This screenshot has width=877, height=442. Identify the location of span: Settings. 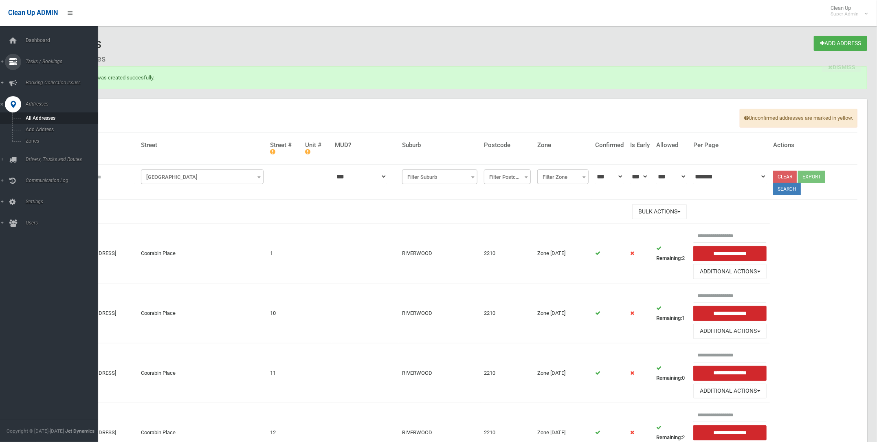
(64, 202).